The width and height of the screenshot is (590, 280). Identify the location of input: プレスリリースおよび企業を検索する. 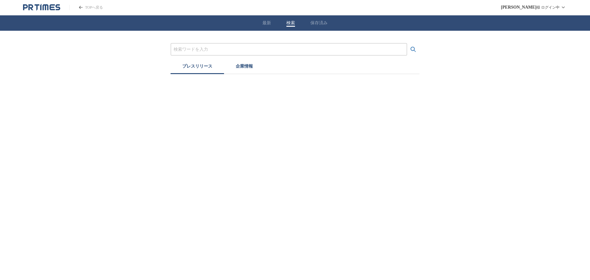
(289, 49).